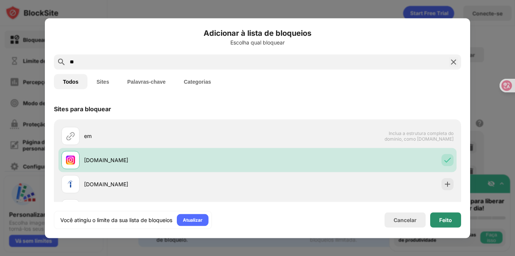  What do you see at coordinates (405, 220) in the screenshot?
I see `font: Cancelar` at bounding box center [405, 220].